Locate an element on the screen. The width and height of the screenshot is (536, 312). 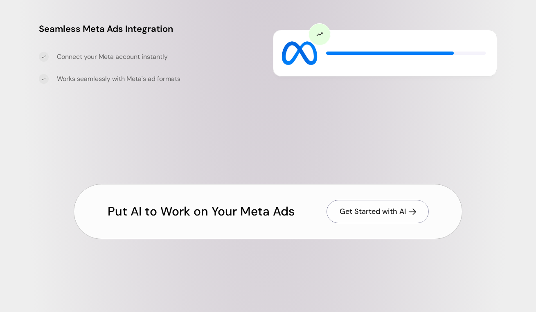
h3: Seamless Meta Ads Integration is located at coordinates (149, 29).